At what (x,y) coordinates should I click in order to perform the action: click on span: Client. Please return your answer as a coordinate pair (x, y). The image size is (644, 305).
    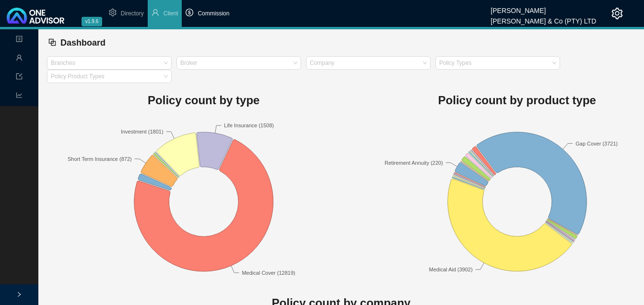
    Looking at the image, I should click on (171, 13).